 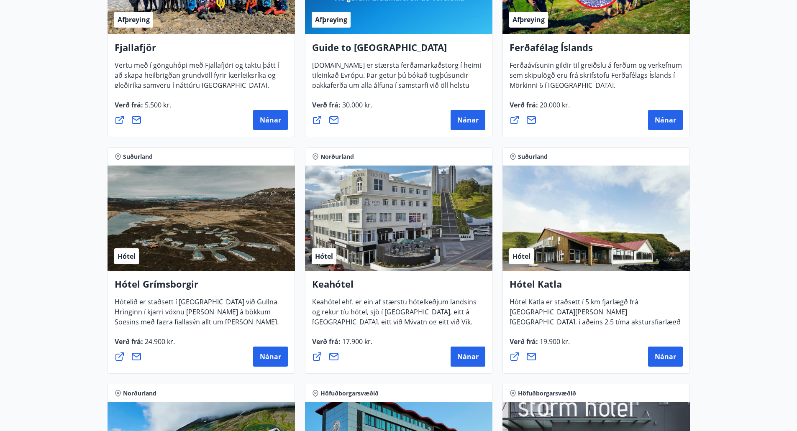 I want to click on h4: Ferðafélag Íslands, so click(x=596, y=51).